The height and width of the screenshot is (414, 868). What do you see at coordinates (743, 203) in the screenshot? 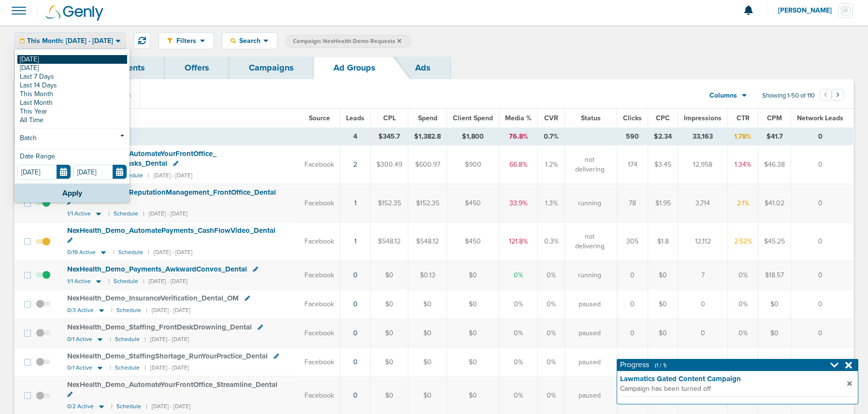
I see `td: 2.1%` at bounding box center [743, 203].